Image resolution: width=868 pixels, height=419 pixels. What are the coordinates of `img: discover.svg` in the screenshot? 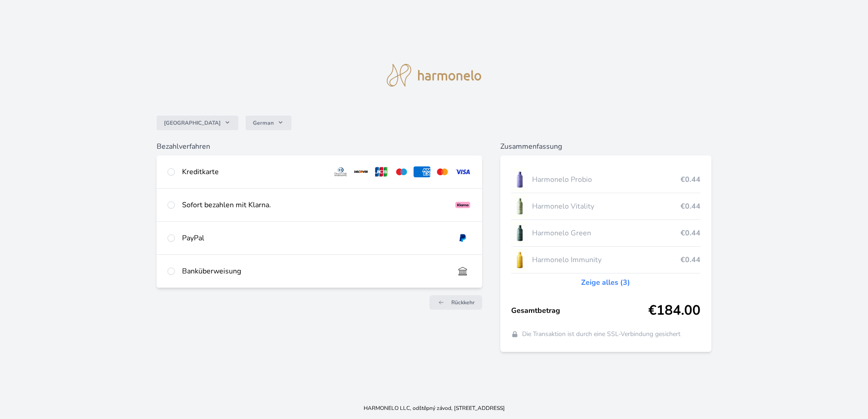 It's located at (361, 172).